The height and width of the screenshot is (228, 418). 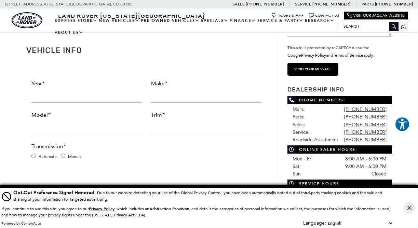 What do you see at coordinates (340, 90) in the screenshot?
I see `h3: Dealership Info` at bounding box center [340, 90].